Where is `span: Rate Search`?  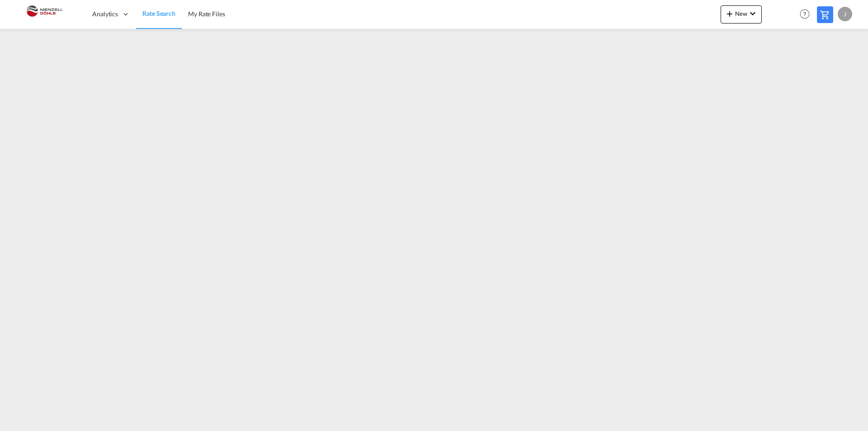 span: Rate Search is located at coordinates (158, 13).